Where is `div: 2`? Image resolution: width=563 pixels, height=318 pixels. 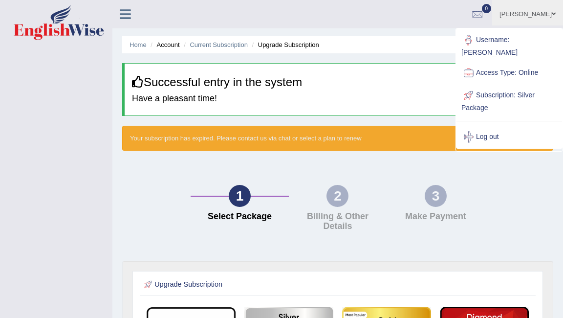 div: 2 is located at coordinates (338, 196).